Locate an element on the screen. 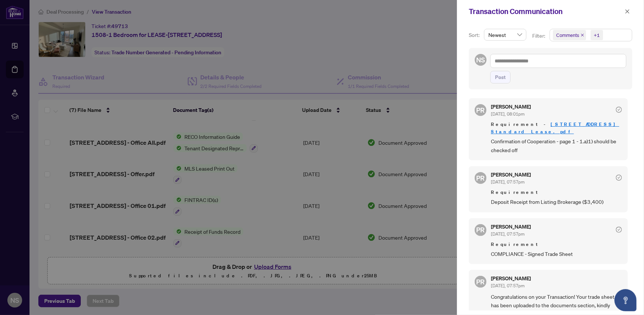  span: Requirement - is located at coordinates (556, 128).